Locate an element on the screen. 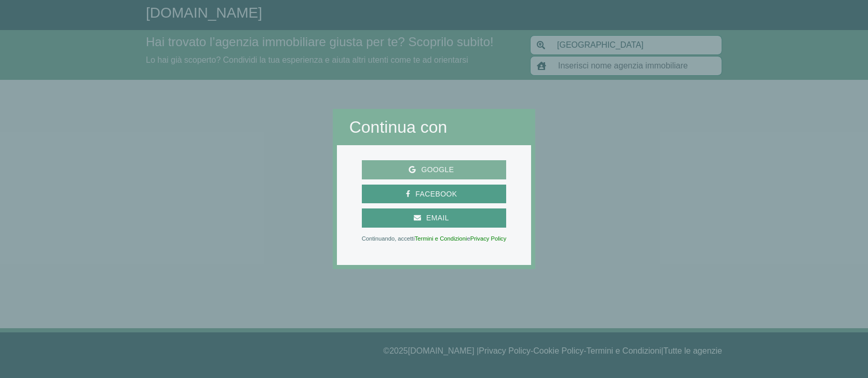  button: Email is located at coordinates (434, 218).